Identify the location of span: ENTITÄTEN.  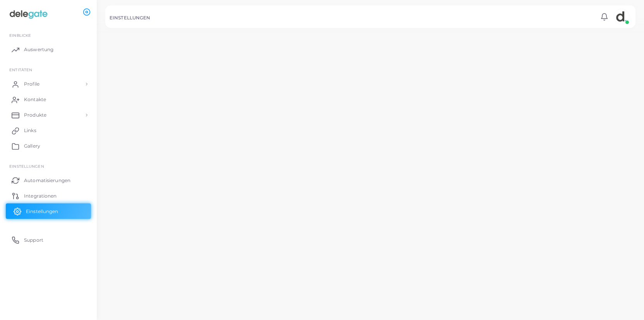
(21, 70).